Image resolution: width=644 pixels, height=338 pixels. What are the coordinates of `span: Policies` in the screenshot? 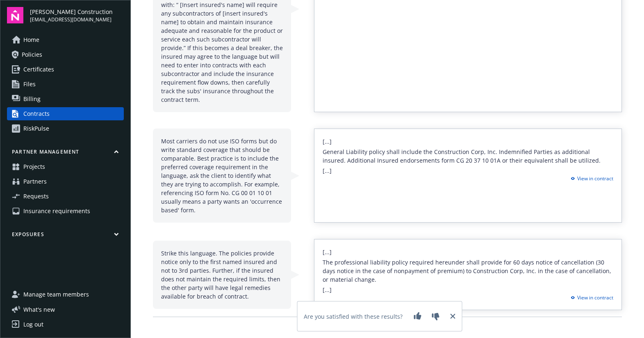 It's located at (32, 55).